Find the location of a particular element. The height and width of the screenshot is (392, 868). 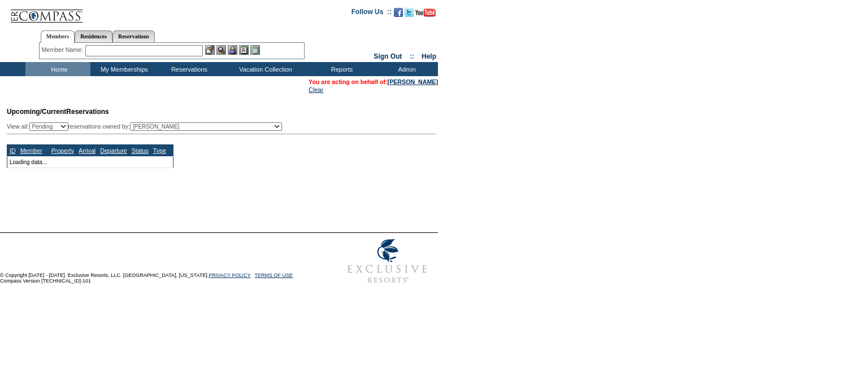

a: ID is located at coordinates (13, 151).